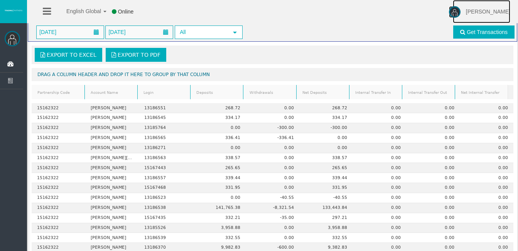 This screenshot has height=251, width=518. I want to click on div: Drag a column header and drop it here to group by that column, so click(272, 74).